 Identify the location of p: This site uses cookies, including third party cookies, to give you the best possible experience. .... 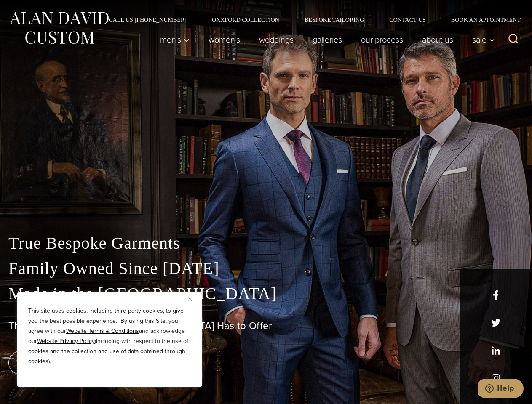
(110, 336).